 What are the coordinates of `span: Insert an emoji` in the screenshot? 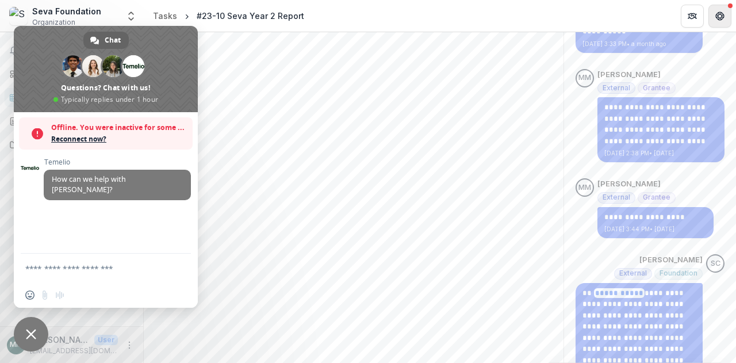 It's located at (30, 295).